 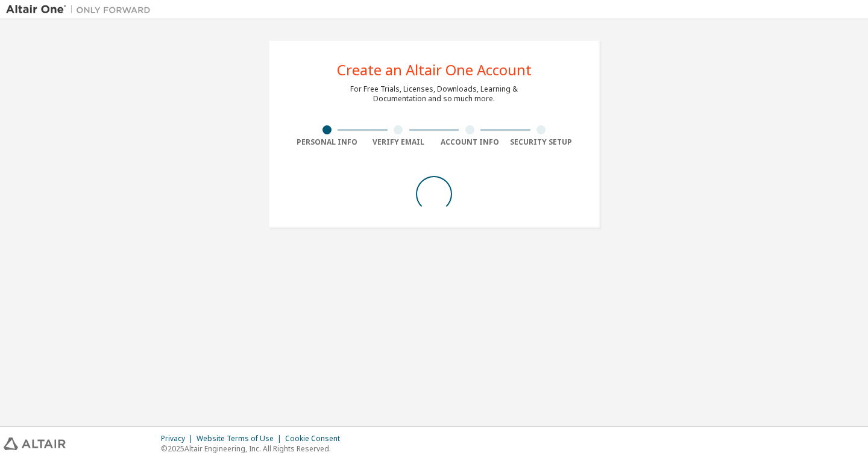 What do you see at coordinates (469, 142) in the screenshot?
I see `div: Account Info` at bounding box center [469, 142].